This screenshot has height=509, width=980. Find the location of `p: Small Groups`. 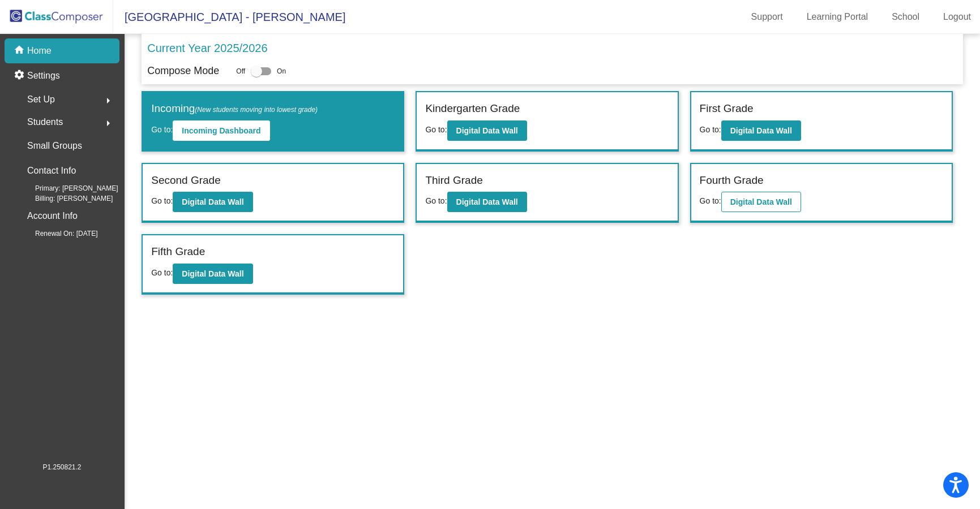

p: Small Groups is located at coordinates (54, 146).